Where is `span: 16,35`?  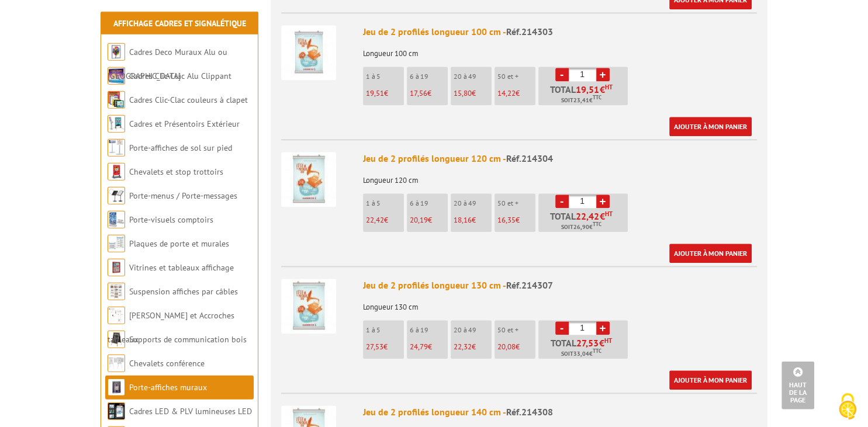
span: 16,35 is located at coordinates (506, 220).